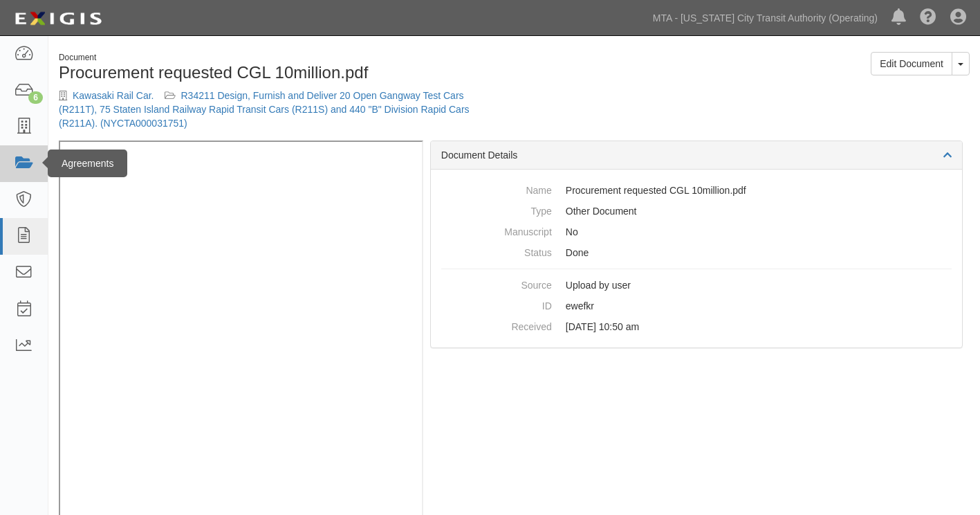 This screenshot has width=980, height=515. I want to click on h1: Procurement requested CGL 10million.pdf, so click(282, 73).